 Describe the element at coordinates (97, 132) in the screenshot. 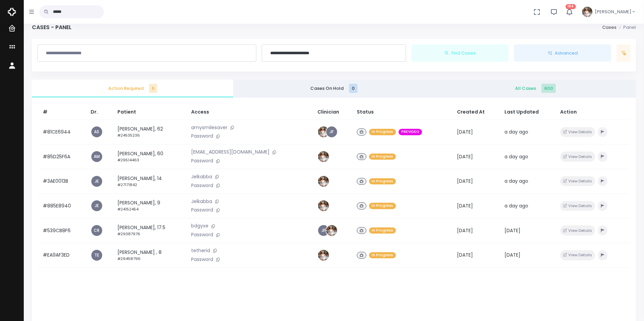

I see `span: AS` at that location.